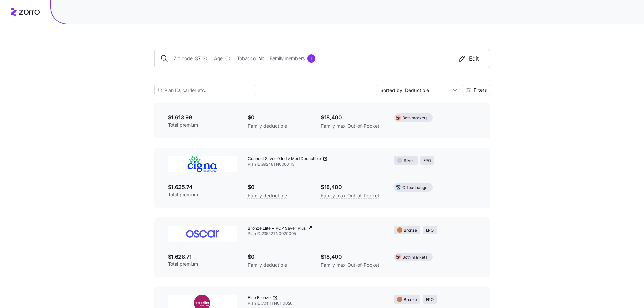 The height and width of the screenshot is (308, 644). What do you see at coordinates (219, 59) in the screenshot?
I see `span: Age` at bounding box center [219, 59].